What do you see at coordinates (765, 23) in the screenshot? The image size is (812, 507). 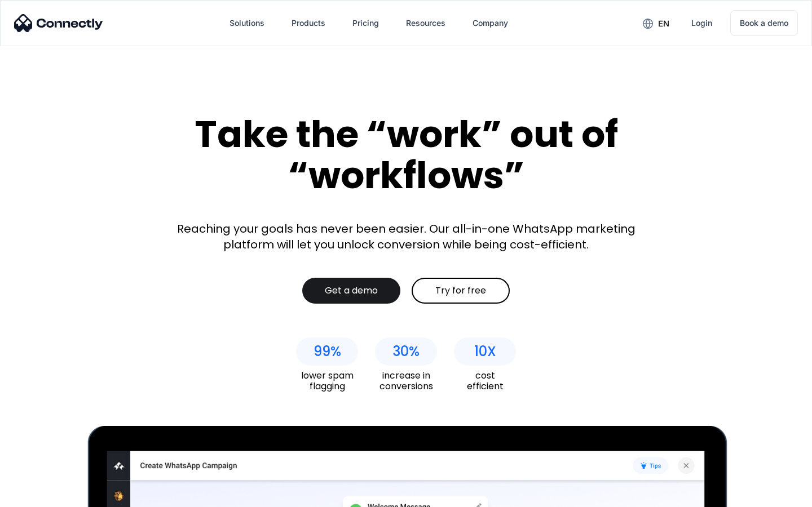 I see `a: Book a demo` at bounding box center [765, 23].